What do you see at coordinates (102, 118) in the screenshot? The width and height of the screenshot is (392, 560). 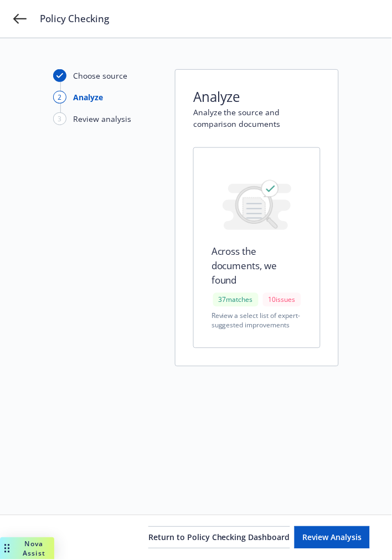 I see `div: Review analysis` at bounding box center [102, 118].